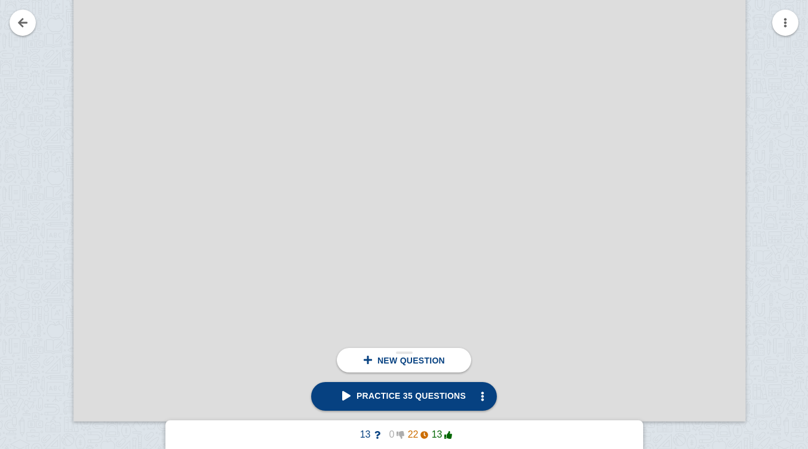 This screenshot has width=808, height=449. Describe the element at coordinates (23, 23) in the screenshot. I see `a: Go back to your notes` at that location.